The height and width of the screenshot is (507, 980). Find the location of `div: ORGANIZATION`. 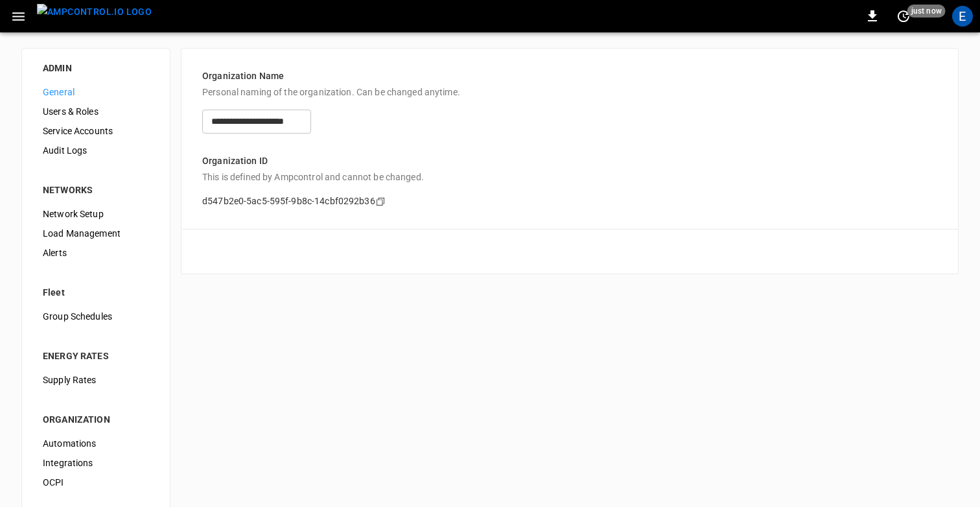

div: ORGANIZATION is located at coordinates (96, 419).